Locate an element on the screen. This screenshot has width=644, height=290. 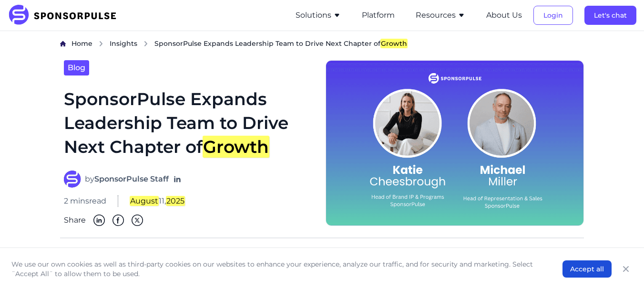
img: Katie Cheesbrough and Michael Miller Join SponsorPulse to Accelerate Strategic Services is located at coordinates (455, 143).